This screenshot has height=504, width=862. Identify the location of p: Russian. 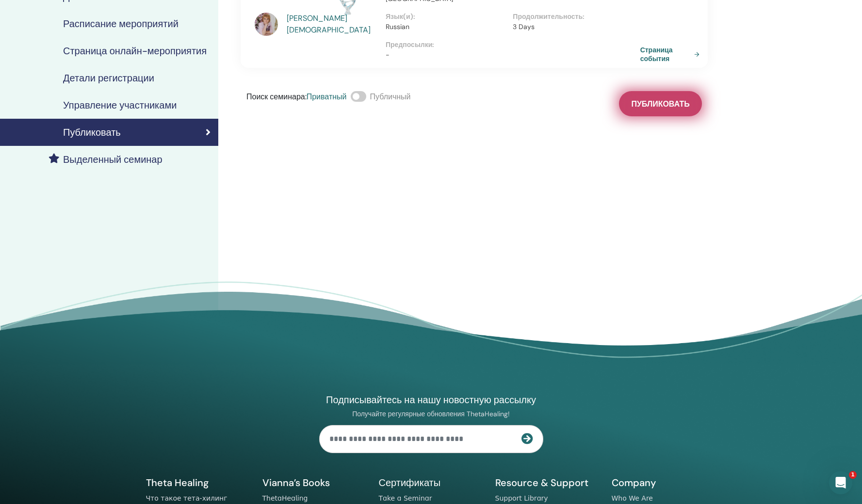
(446, 27).